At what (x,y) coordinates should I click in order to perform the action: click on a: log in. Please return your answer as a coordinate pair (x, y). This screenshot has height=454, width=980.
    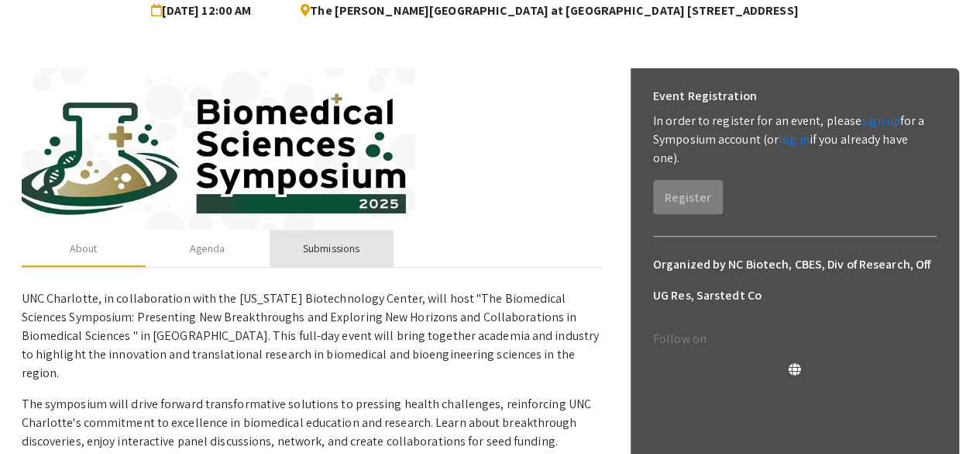
    Looking at the image, I should click on (794, 139).